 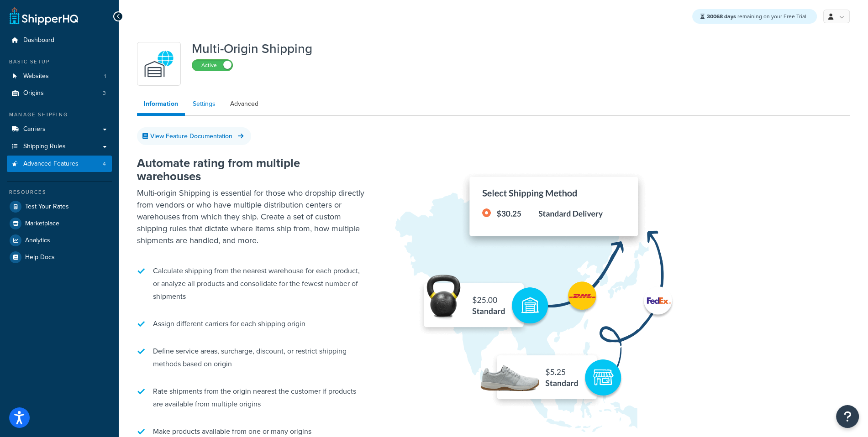 I want to click on span: remaining on your Free Trial, so click(x=757, y=16).